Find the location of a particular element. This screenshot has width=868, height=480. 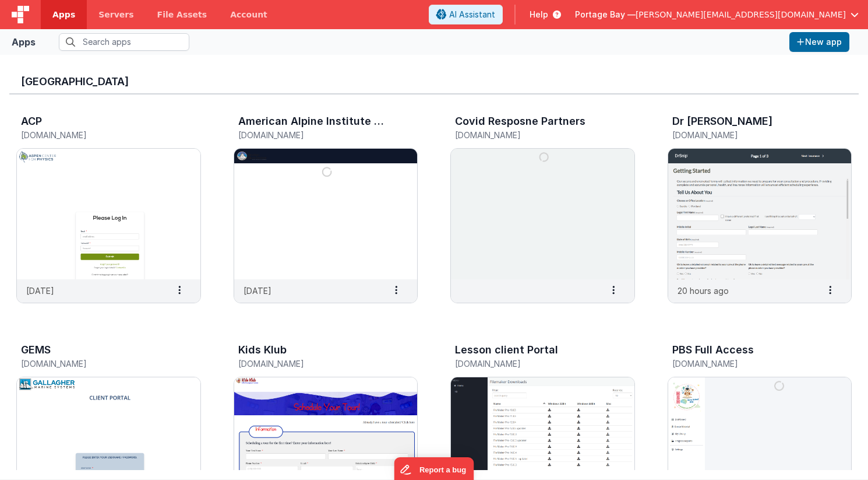

span: File Assets is located at coordinates (182, 14).